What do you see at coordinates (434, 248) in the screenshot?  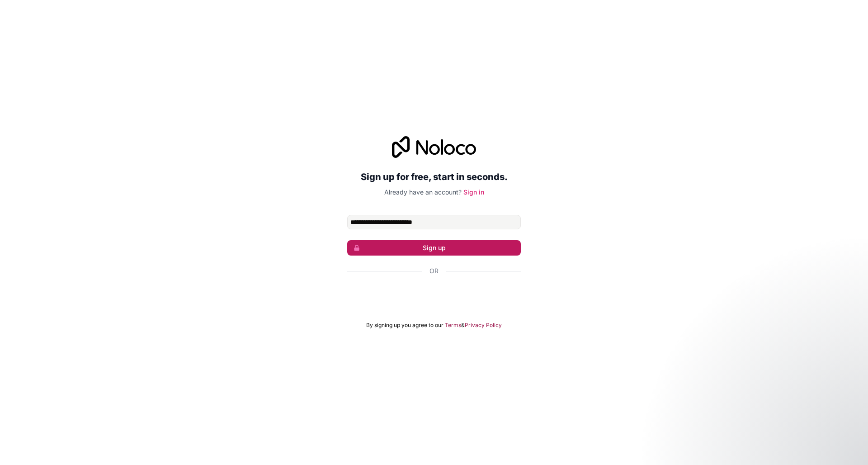 I see `button: Sign up` at bounding box center [434, 248].